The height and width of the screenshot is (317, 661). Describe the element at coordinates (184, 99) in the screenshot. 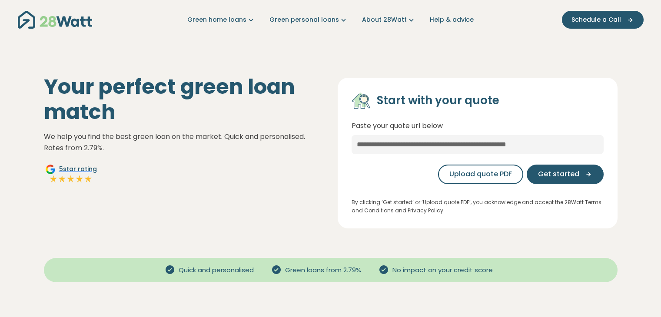

I see `h1: Your perfect green loan match` at that location.